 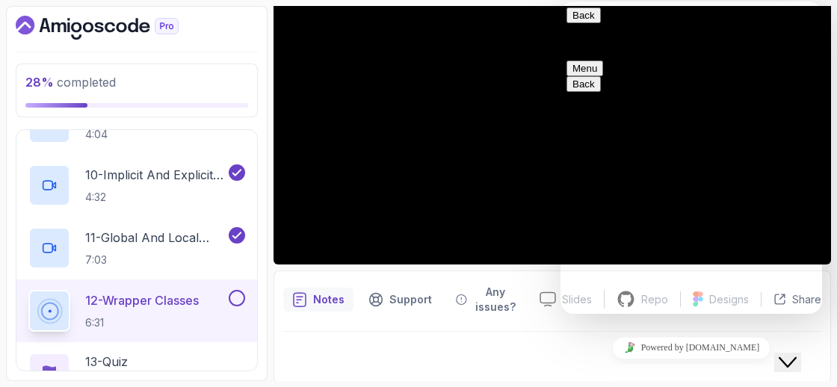 What do you see at coordinates (106, 362) in the screenshot?
I see `p: 13 - Quiz` at bounding box center [106, 362].